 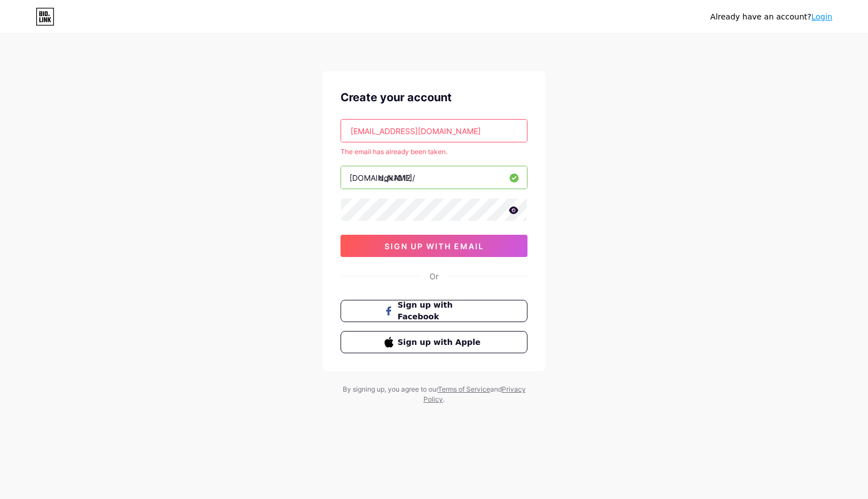 I want to click on a: Sign up with Apple, so click(x=434, y=342).